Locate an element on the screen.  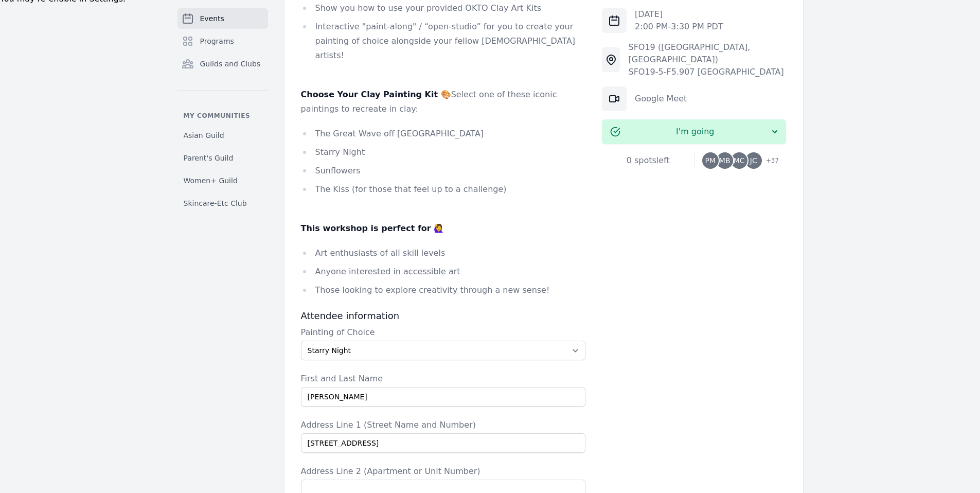
p: Select one of these iconic paintings to recreate in clay: is located at coordinates (444, 102).